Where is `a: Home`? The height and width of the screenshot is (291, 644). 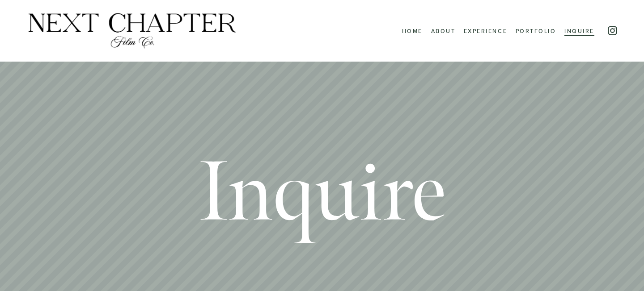
a: Home is located at coordinates (412, 30).